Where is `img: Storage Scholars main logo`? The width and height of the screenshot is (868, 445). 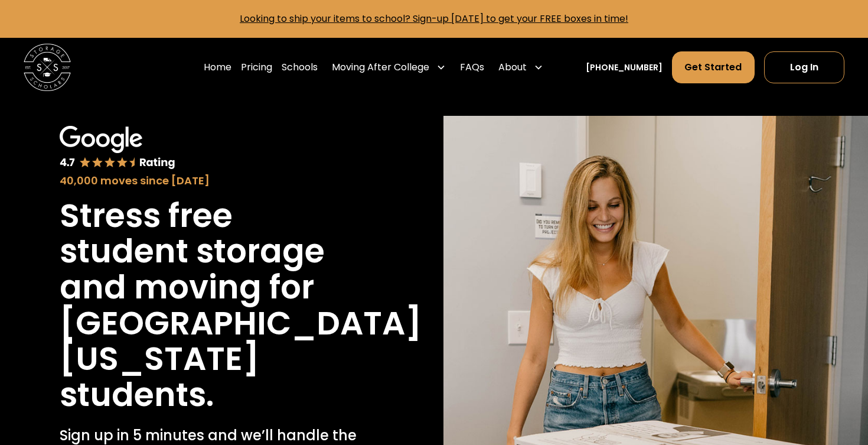
img: Storage Scholars main logo is located at coordinates (47, 67).